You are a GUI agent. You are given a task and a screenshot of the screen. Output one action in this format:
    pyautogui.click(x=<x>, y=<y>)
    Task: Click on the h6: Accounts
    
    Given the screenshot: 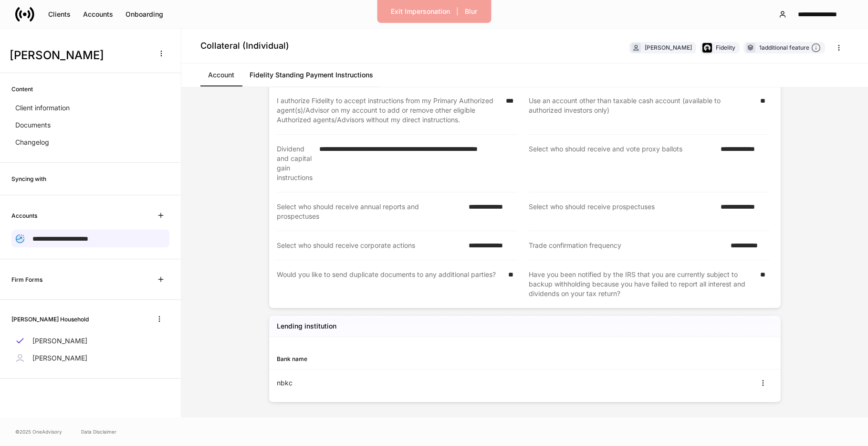 What is the action you would take?
    pyautogui.click(x=24, y=215)
    